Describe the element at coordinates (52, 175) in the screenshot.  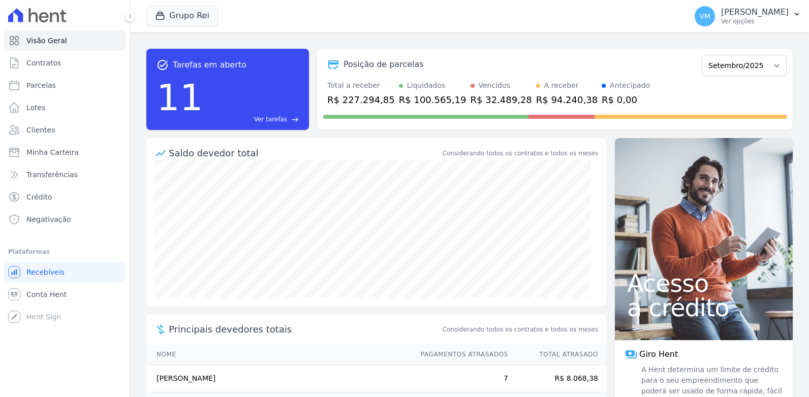
I see `span: Transferências` at that location.